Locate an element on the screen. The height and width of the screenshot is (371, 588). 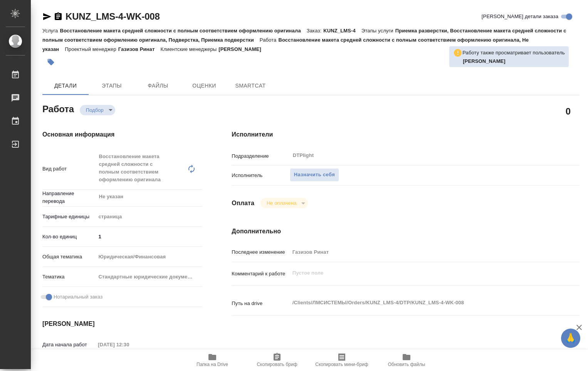
span: Папка на Drive is located at coordinates (212, 364).